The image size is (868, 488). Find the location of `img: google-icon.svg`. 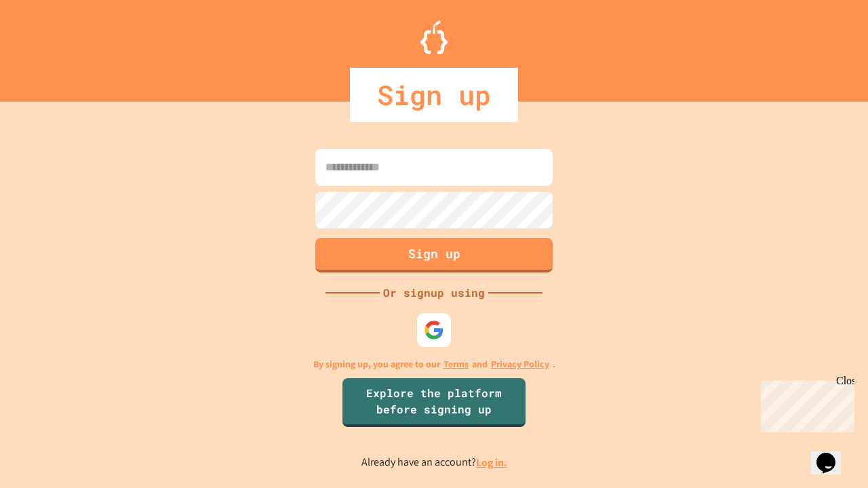

img: google-icon.svg is located at coordinates (434, 330).